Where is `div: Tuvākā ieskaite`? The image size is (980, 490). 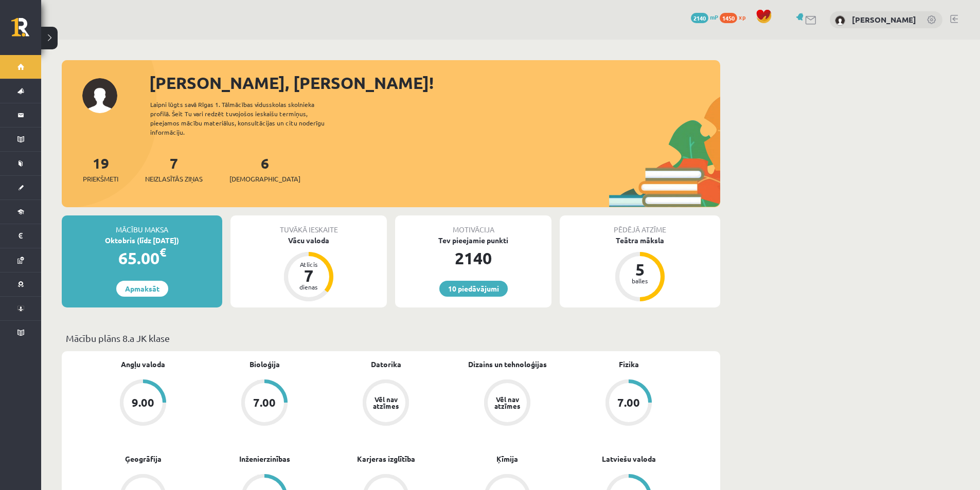 div: Tuvākā ieskaite is located at coordinates (308, 225).